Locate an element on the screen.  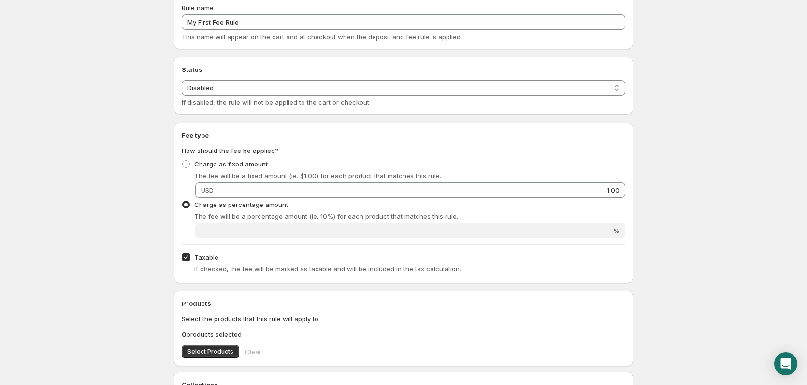
span: The fee will be a fixed amount (ie. $1.00) for each product that matches this rule. is located at coordinates (317, 176).